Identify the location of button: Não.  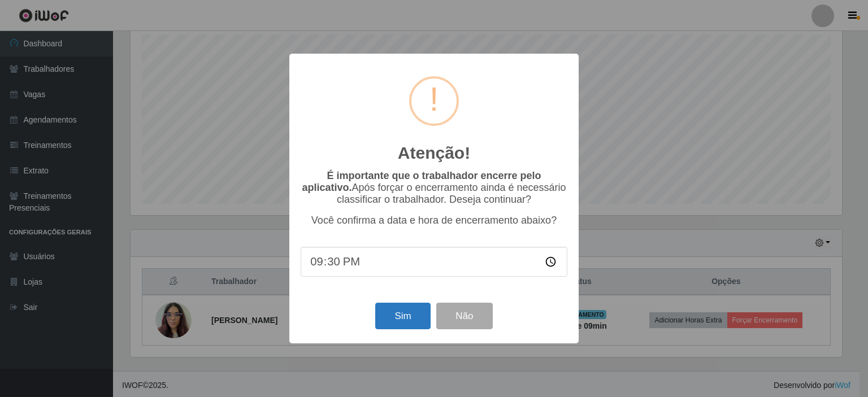
(464, 316).